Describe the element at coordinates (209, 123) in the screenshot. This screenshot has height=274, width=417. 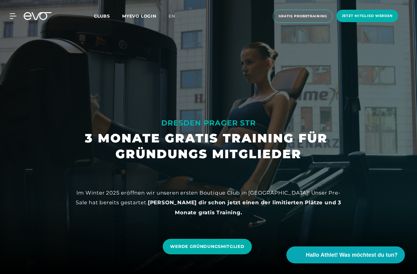
I see `div: DRESDEN PRAGER STR` at that location.